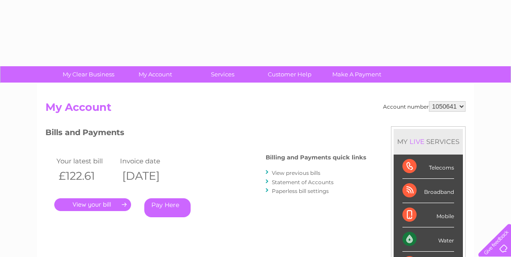  Describe the element at coordinates (206, 134) in the screenshot. I see `h3: Bills and Payments` at that location.